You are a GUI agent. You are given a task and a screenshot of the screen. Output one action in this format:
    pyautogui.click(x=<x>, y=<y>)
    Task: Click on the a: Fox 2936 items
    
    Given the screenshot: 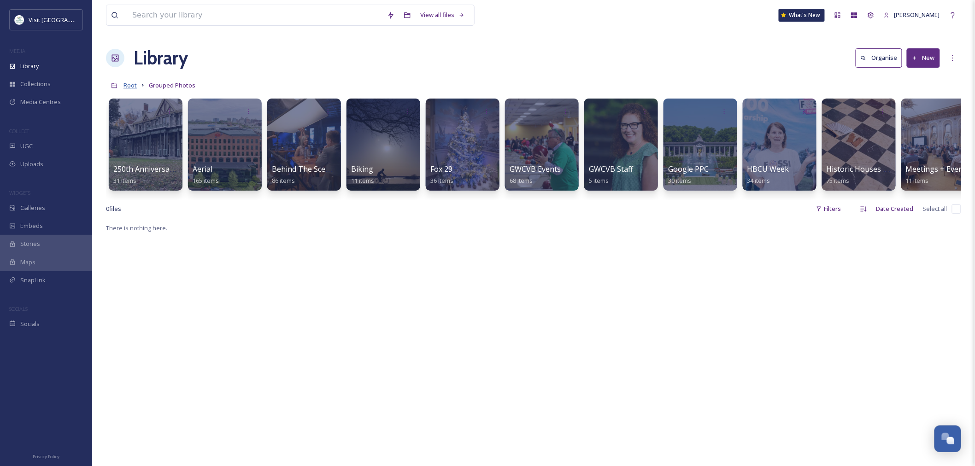 What is the action you would take?
    pyautogui.click(x=442, y=175)
    